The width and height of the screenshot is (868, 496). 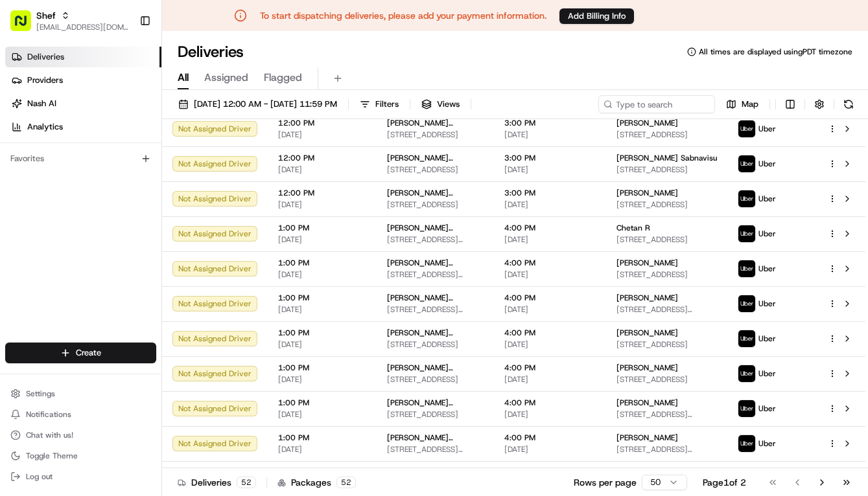 I want to click on img: Shef Support, so click(x=23, y=198).